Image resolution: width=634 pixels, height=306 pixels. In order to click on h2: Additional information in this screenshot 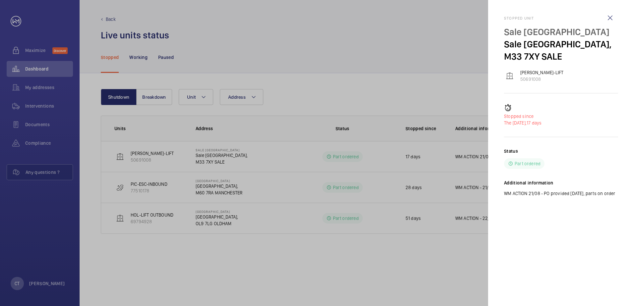, I will do `click(561, 183)`.